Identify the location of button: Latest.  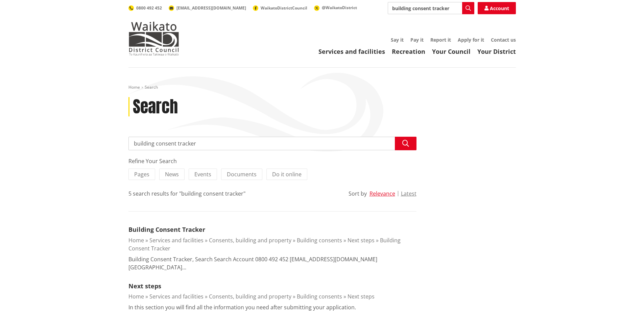
(409, 194).